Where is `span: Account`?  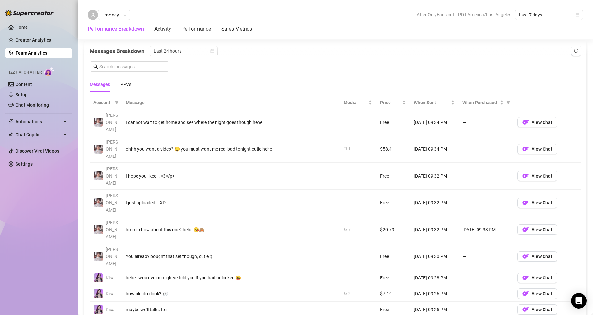
span: Account is located at coordinates (103, 103).